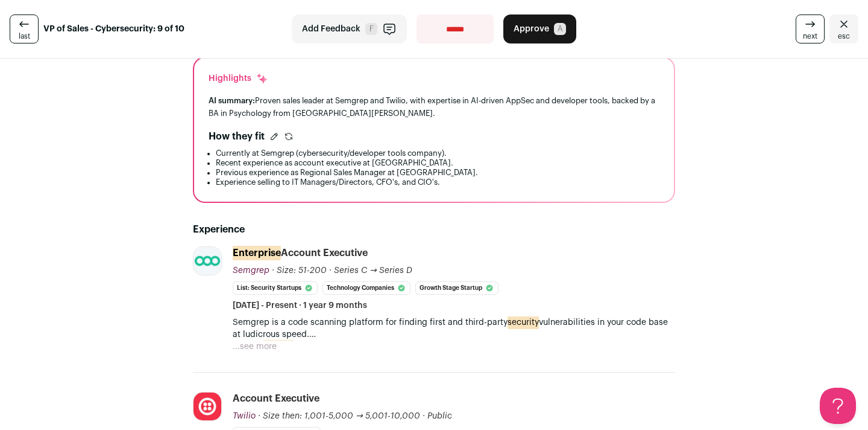  Describe the element at coordinates (372, 29) in the screenshot. I see `span: F` at that location.